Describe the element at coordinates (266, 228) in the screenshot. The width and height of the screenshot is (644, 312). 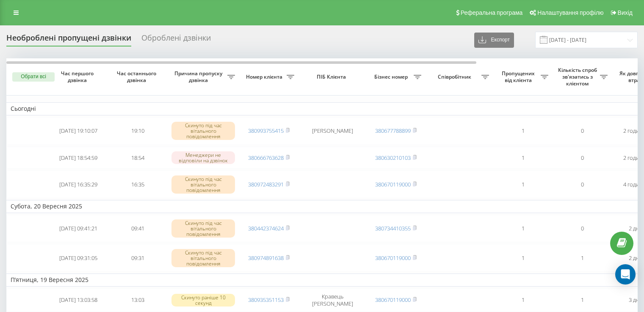
I see `a: 380442374624` at that location.